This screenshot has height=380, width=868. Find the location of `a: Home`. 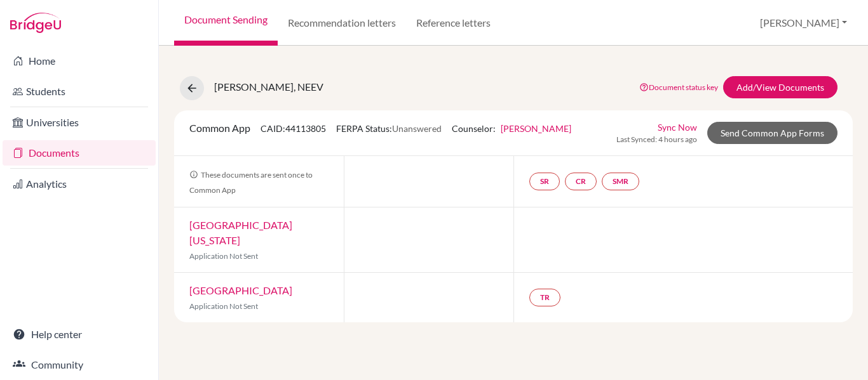

a: Home is located at coordinates (78, 61).